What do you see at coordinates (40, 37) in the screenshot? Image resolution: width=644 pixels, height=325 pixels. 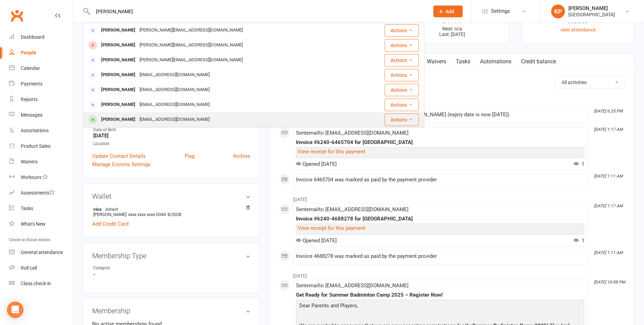 I see `a: Dashboard` at bounding box center [40, 37].